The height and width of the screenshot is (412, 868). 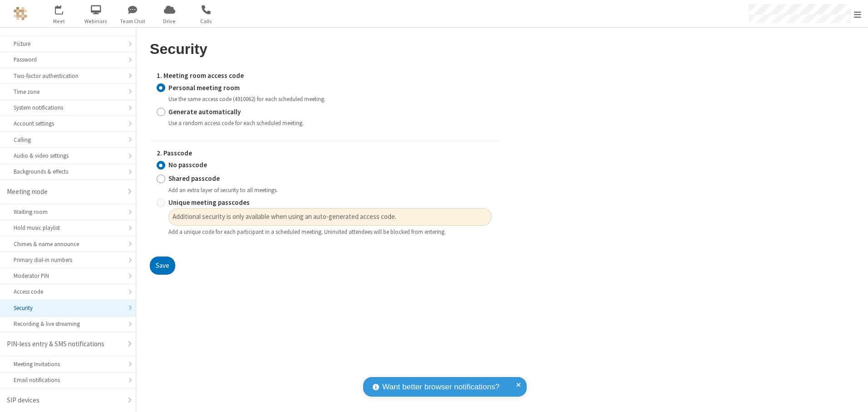 I want to click on div: Calling, so click(x=67, y=139).